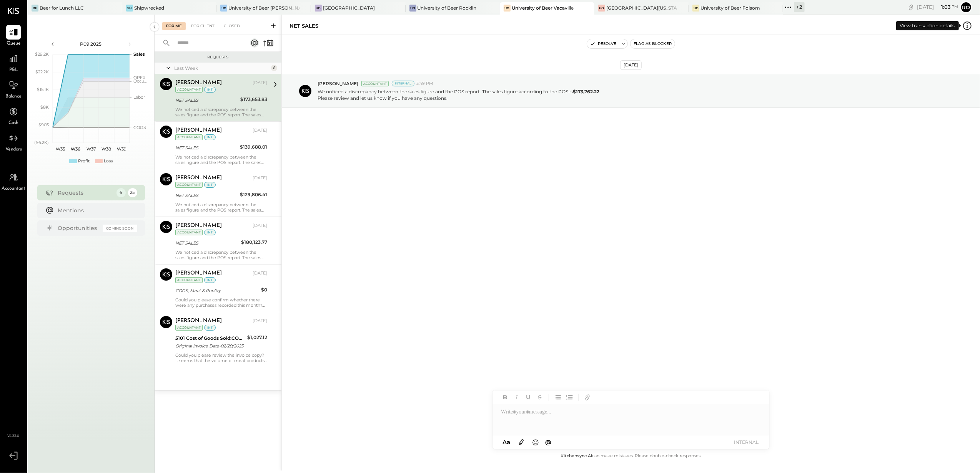 The width and height of the screenshot is (980, 473). I want to click on button: Italic, so click(517, 397).